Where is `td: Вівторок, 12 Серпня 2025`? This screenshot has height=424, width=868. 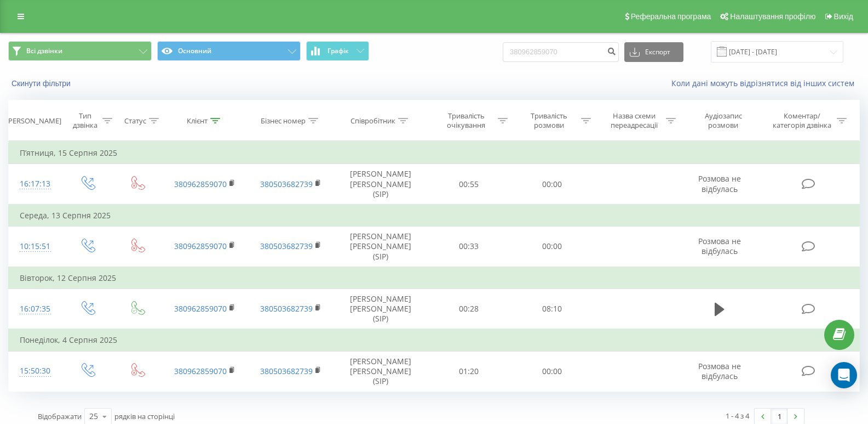
td: Вівторок, 12 Серпня 2025 is located at coordinates (434, 278).